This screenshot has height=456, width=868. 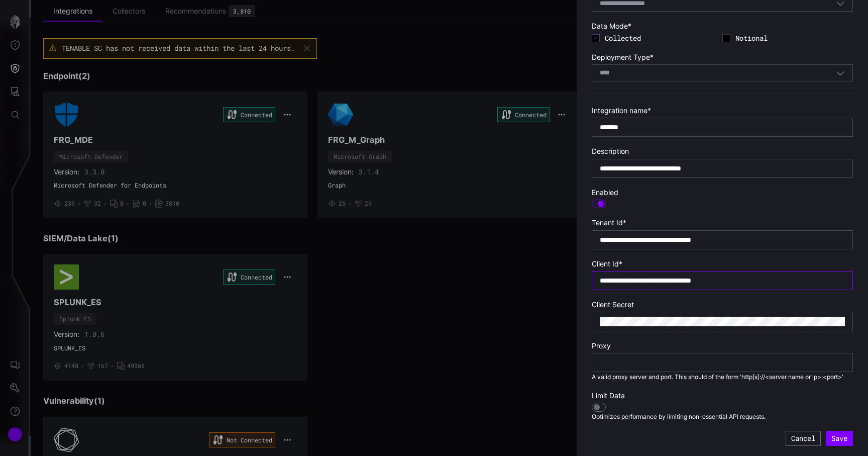 What do you see at coordinates (718, 376) in the screenshot?
I see `span: A valid proxy server and port. This should of the form 'http[s]://<server name or ip>:<port>'` at bounding box center [718, 376].